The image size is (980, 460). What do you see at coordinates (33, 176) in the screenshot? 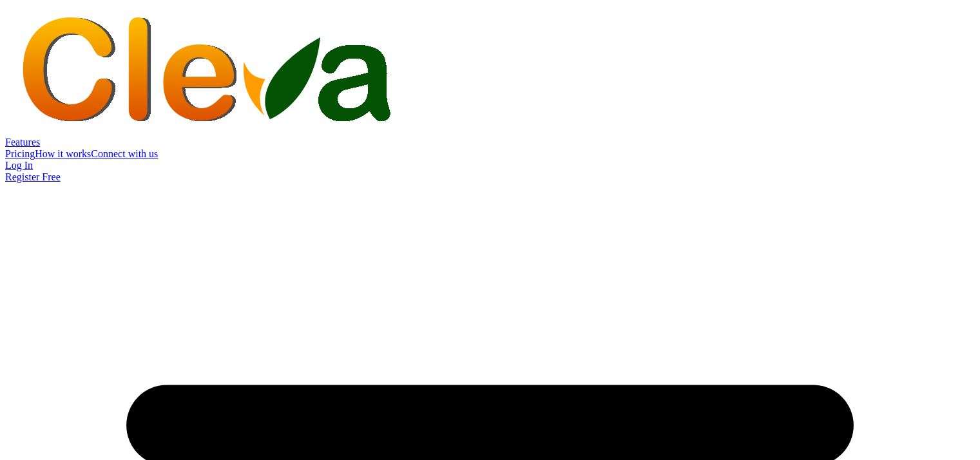
I see `a: Register Free` at bounding box center [33, 176].